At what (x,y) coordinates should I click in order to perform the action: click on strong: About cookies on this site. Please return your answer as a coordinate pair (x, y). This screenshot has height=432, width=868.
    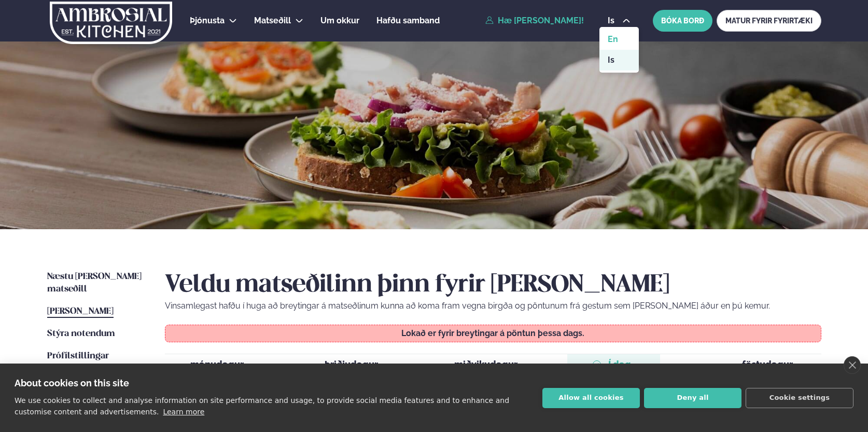
    Looking at the image, I should click on (71, 383).